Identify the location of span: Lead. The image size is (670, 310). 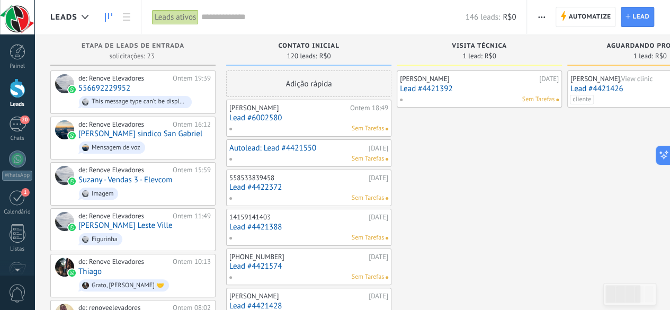
(641, 17).